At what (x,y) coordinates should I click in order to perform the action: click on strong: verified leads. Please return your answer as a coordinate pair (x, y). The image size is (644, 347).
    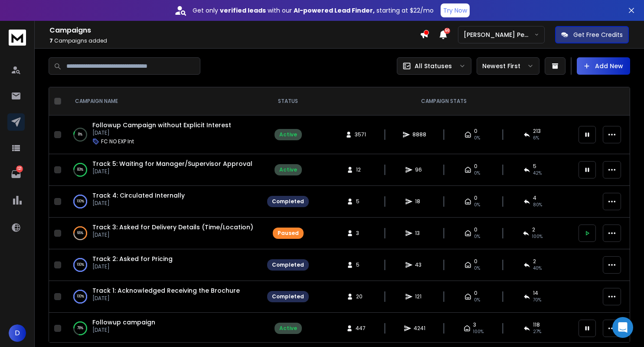
    Looking at the image, I should click on (243, 10).